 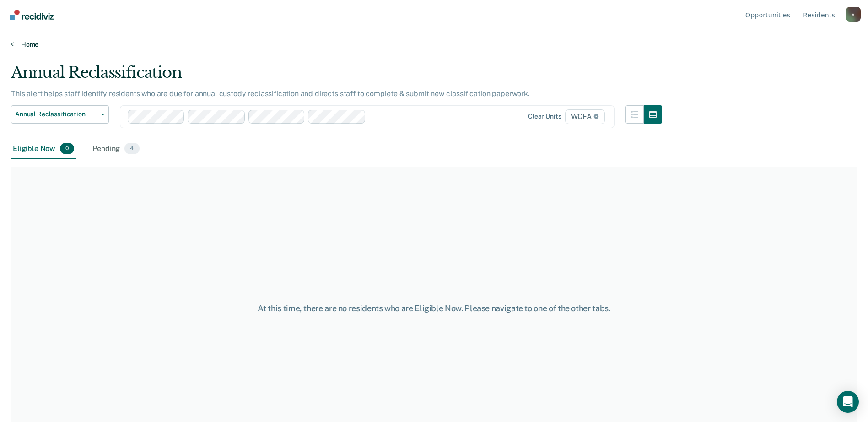 What do you see at coordinates (336, 76) in the screenshot?
I see `div: Annual Reclassification` at bounding box center [336, 76].